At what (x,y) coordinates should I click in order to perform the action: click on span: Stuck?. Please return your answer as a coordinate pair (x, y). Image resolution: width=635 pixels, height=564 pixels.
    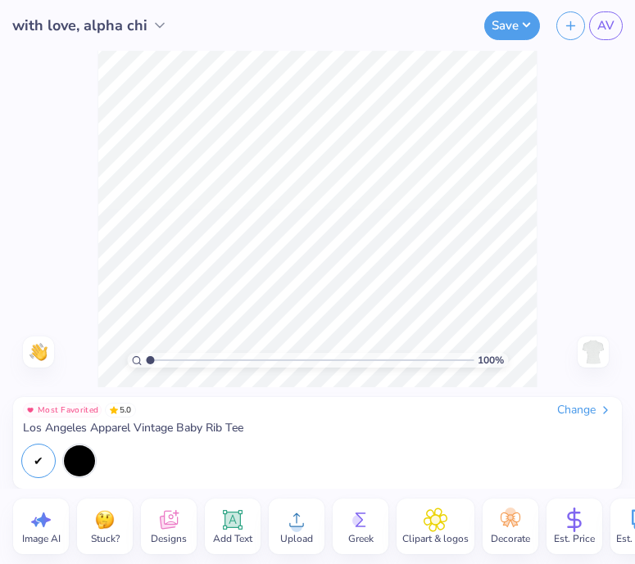
    Looking at the image, I should click on (105, 539).